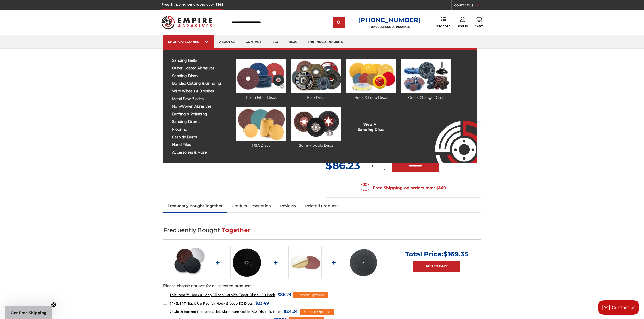 Image resolution: width=644 pixels, height=319 pixels. What do you see at coordinates (198, 122) in the screenshot?
I see `span: sanding drums` at bounding box center [198, 122].